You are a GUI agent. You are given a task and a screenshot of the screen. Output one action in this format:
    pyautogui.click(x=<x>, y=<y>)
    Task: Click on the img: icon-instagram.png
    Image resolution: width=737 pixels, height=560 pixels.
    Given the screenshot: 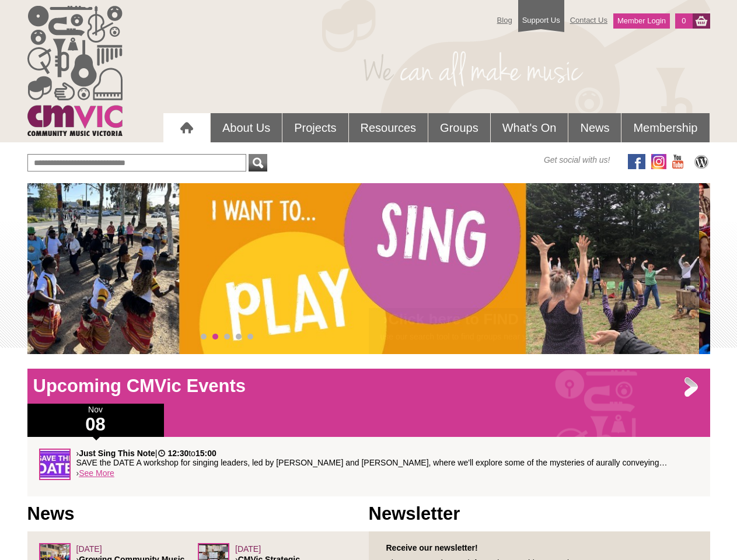 What is the action you would take?
    pyautogui.click(x=659, y=161)
    